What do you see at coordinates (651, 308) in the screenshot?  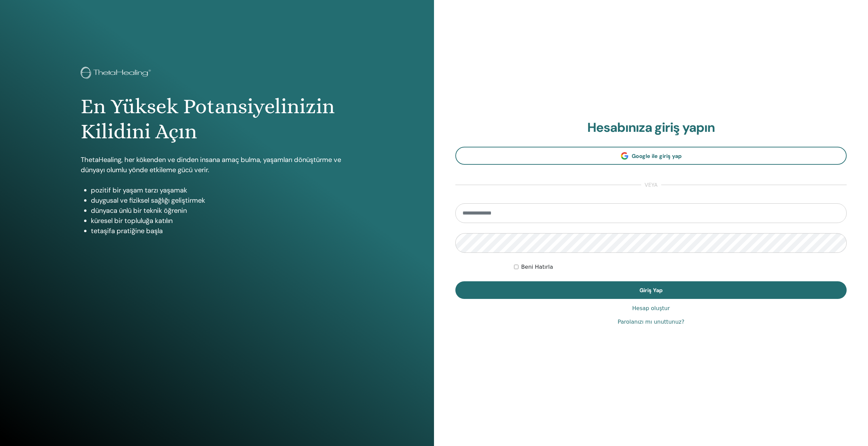 I see `a: Hesap oluştur` at bounding box center [651, 308].